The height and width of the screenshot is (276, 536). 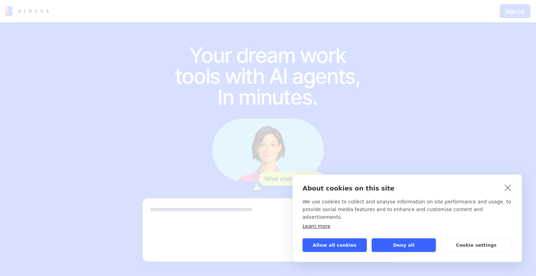 I want to click on strong: About cookies on this site, so click(x=348, y=188).